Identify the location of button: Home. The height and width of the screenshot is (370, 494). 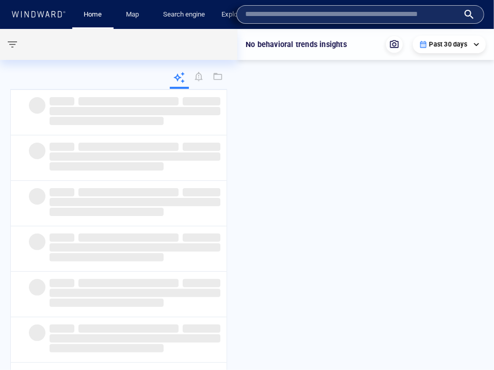
(93, 14).